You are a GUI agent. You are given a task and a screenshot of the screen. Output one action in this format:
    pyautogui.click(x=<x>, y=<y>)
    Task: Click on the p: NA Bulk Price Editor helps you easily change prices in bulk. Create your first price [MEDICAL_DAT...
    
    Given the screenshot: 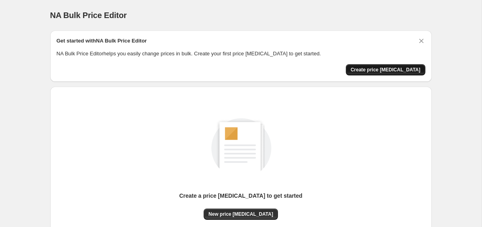 What is the action you would take?
    pyautogui.click(x=241, y=54)
    